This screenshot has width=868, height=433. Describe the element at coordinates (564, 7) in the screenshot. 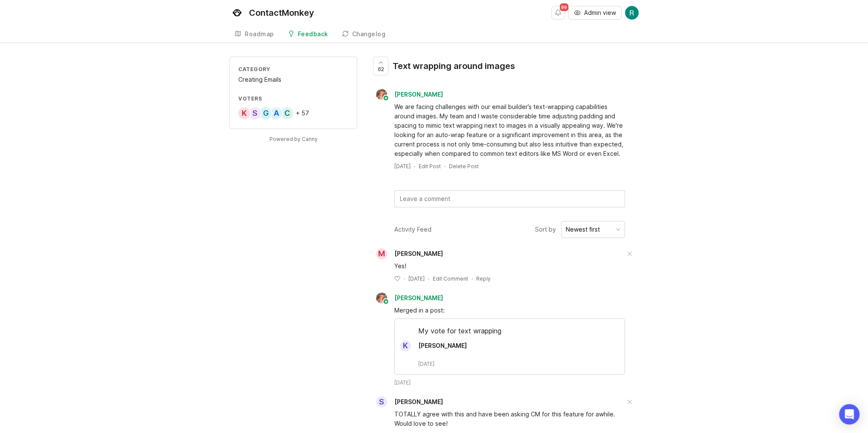

I see `span: 99` at that location.